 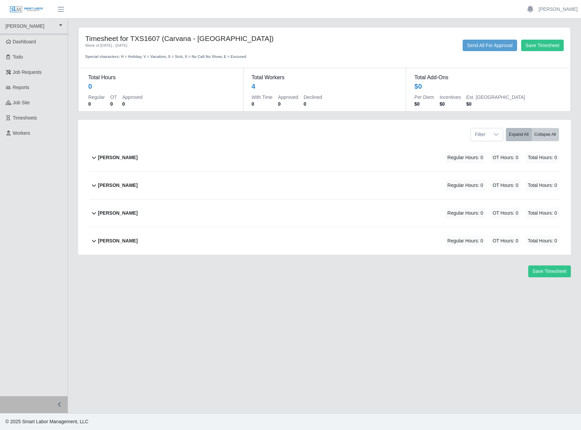 I want to click on div: 0, so click(x=90, y=86).